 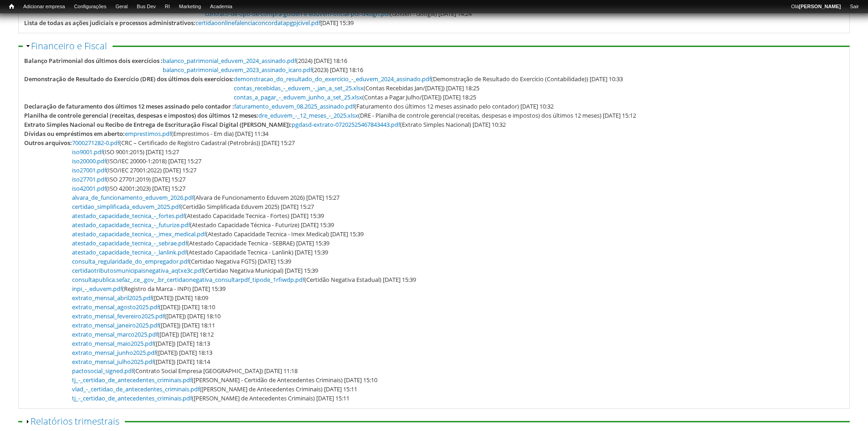 What do you see at coordinates (89, 170) in the screenshot?
I see `a: iso27001.pdf` at bounding box center [89, 170].